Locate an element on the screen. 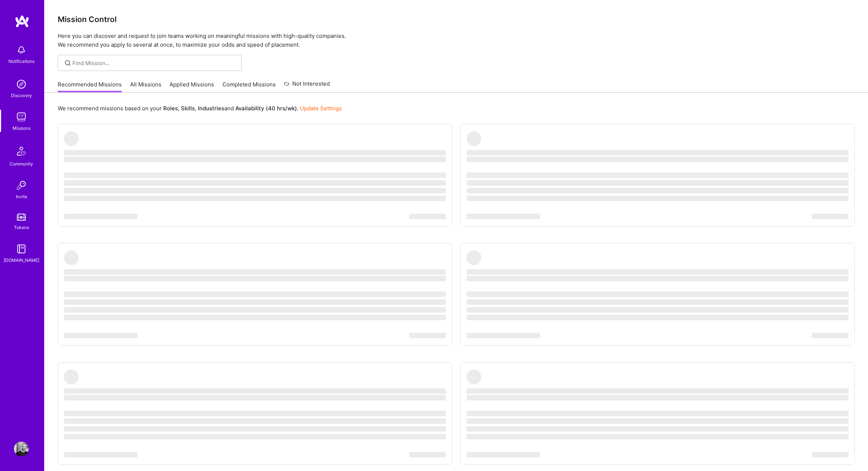 Image resolution: width=868 pixels, height=471 pixels. a: Recommended Missions is located at coordinates (90, 86).